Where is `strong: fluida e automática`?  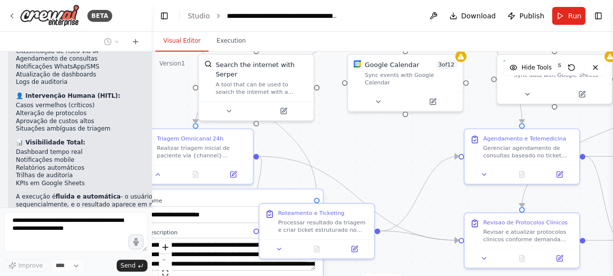 strong: fluida e automática is located at coordinates (88, 196).